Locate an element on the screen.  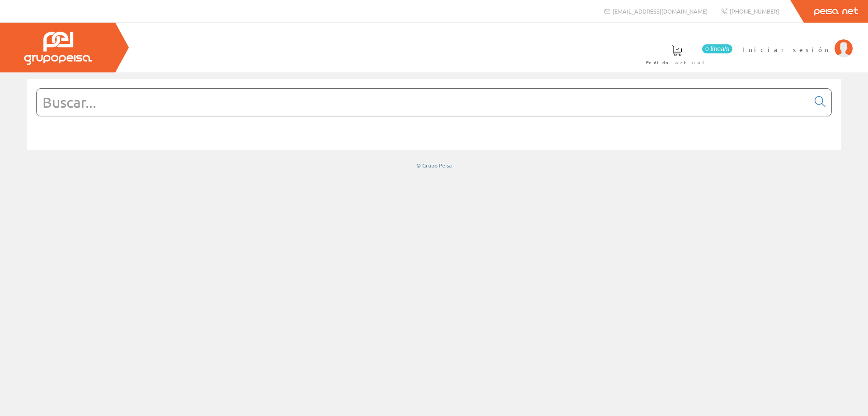
span: Iniciar sesión is located at coordinates (786, 49).